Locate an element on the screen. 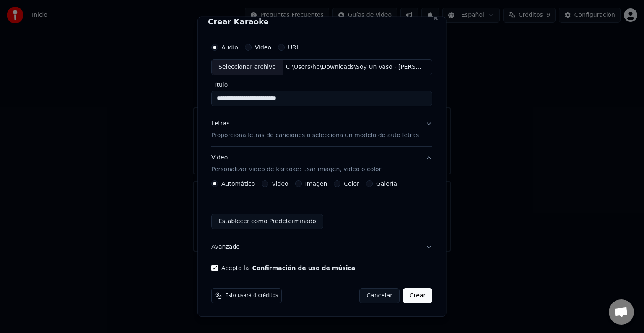  h2: Crear Karaoke is located at coordinates (322, 22).